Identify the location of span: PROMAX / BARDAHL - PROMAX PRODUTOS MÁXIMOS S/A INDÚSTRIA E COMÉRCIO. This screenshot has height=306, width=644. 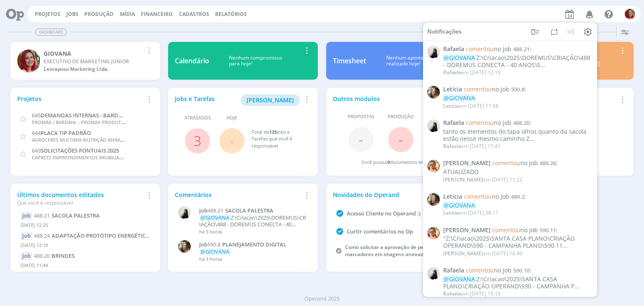
(123, 122).